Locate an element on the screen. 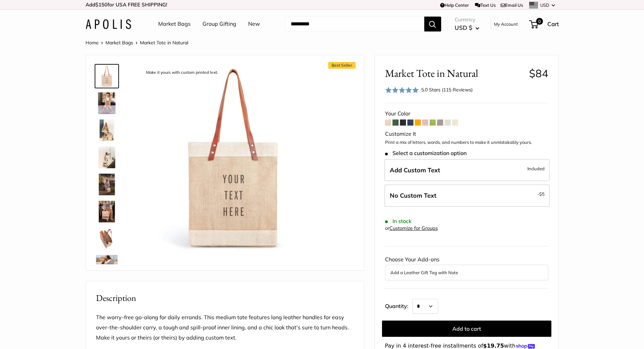 Image resolution: width=644 pixels, height=349 pixels. button: Add a Leather Gift Tag with Note is located at coordinates (467, 272).